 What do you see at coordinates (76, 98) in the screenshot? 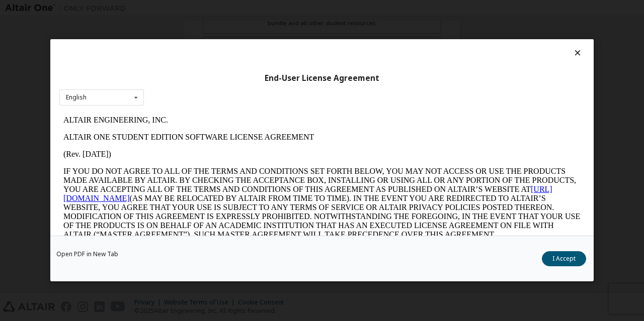
I see `div: English` at bounding box center [76, 98].